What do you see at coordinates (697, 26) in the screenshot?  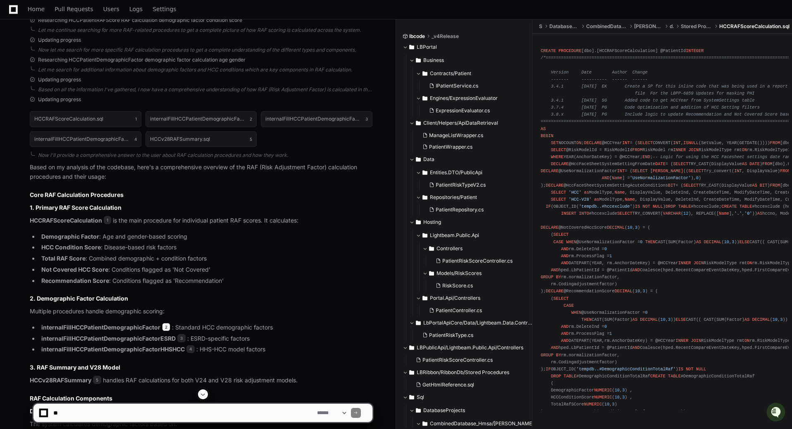 I see `span: Stored Procedures` at bounding box center [697, 26].